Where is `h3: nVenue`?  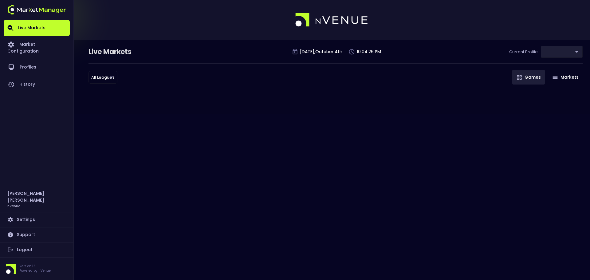
h3: nVenue is located at coordinates (14, 206).